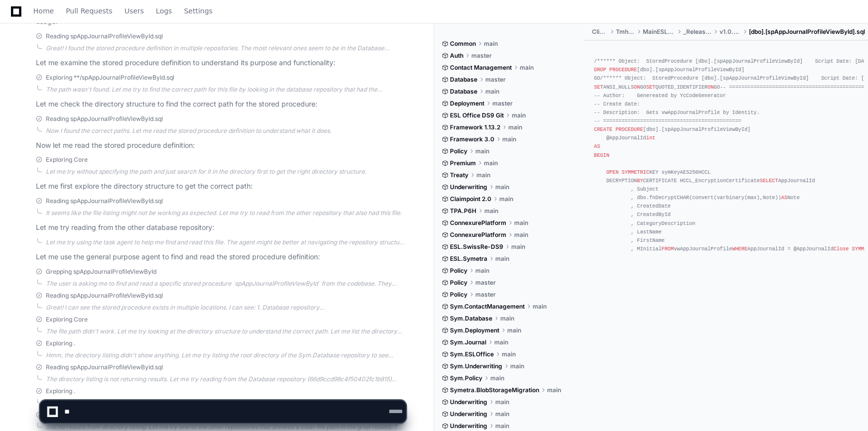 The image size is (868, 431). What do you see at coordinates (730, 32) in the screenshot?
I see `span: v1.0.0.1` at bounding box center [730, 32].